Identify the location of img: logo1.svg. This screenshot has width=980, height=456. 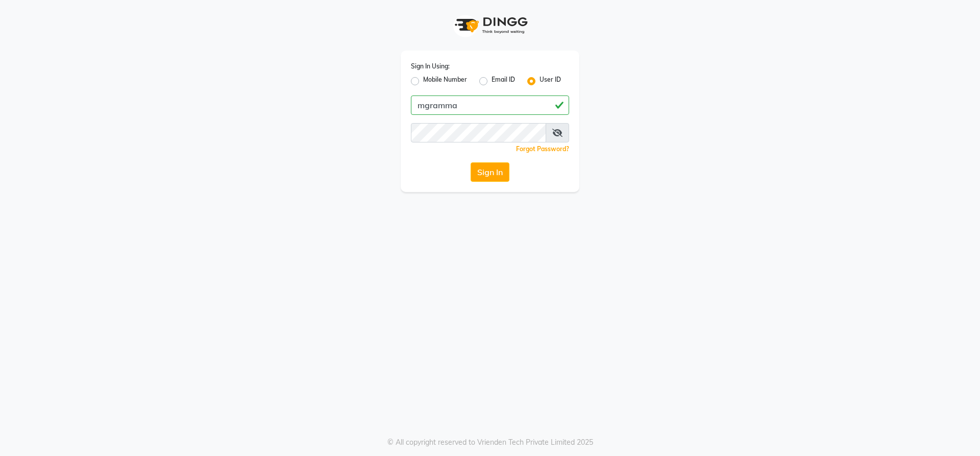
(490, 25).